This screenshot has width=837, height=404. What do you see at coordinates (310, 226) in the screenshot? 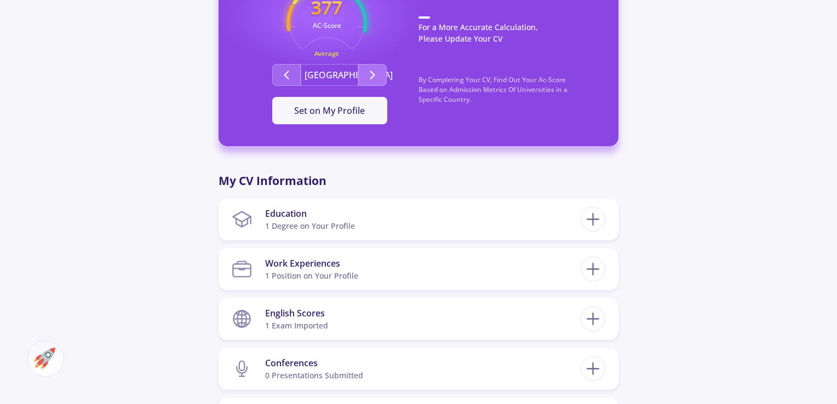
I see `div: 1 Degree on Your Profile` at bounding box center [310, 226].